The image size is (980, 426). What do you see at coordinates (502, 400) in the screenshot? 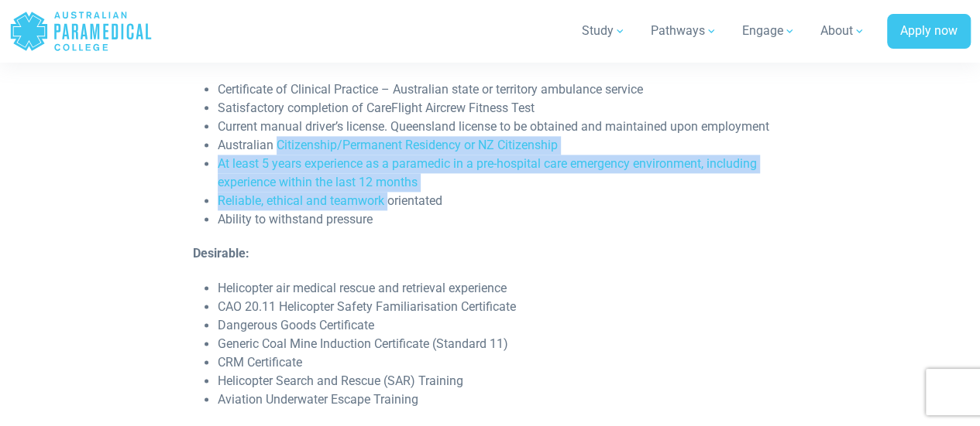
I see `li: Aviation Underwater Escape Training` at bounding box center [502, 400].